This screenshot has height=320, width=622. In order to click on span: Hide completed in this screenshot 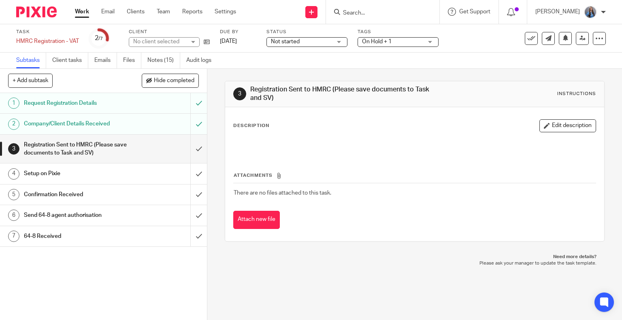, I will do `click(174, 81)`.